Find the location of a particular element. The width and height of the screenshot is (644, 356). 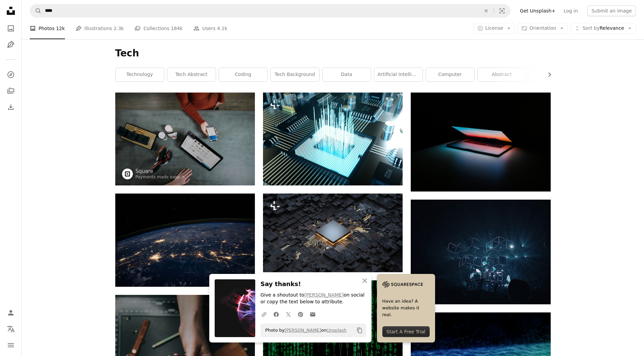

a: Central Computer Processors CPU concept. 3d rendering,conceptual image. is located at coordinates (333, 233).